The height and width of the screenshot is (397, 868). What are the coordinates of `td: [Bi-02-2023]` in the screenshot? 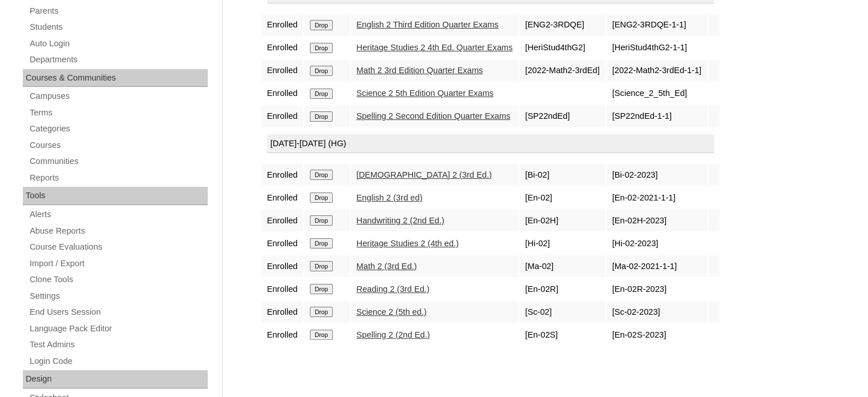 It's located at (657, 175).